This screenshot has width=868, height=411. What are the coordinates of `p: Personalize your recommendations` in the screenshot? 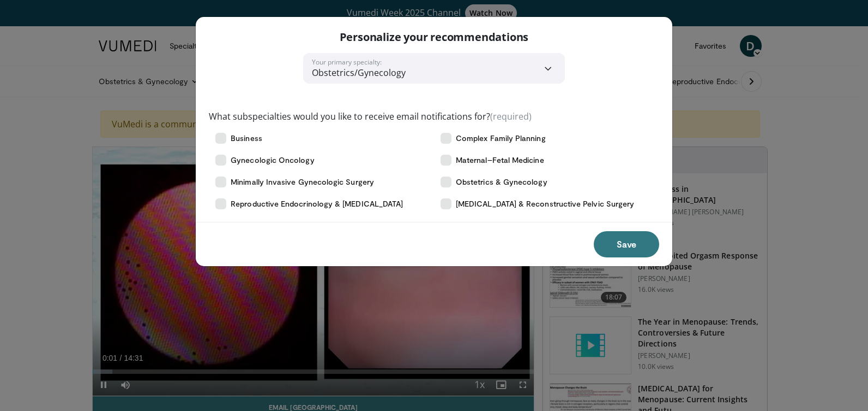 It's located at (434, 37).